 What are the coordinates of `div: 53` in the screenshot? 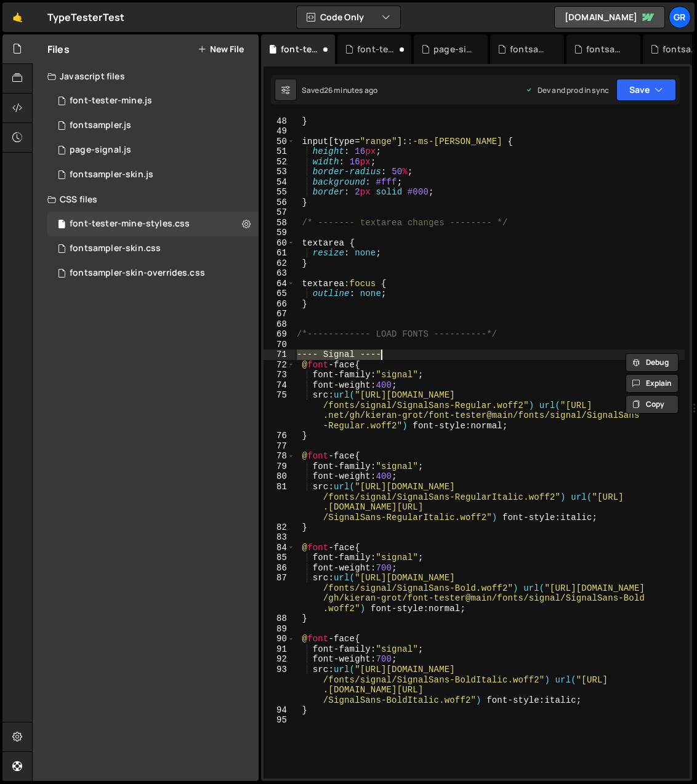 It's located at (279, 172).